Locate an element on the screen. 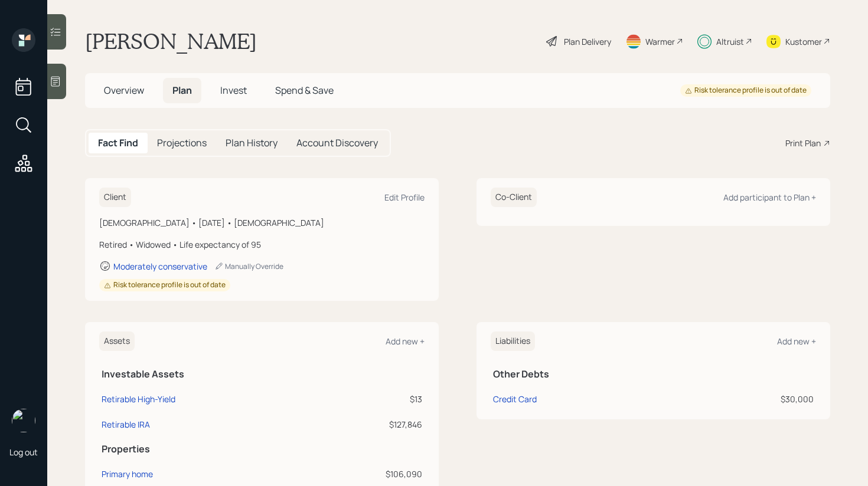 This screenshot has height=486, width=868. h6: Liabilities is located at coordinates (513, 341).